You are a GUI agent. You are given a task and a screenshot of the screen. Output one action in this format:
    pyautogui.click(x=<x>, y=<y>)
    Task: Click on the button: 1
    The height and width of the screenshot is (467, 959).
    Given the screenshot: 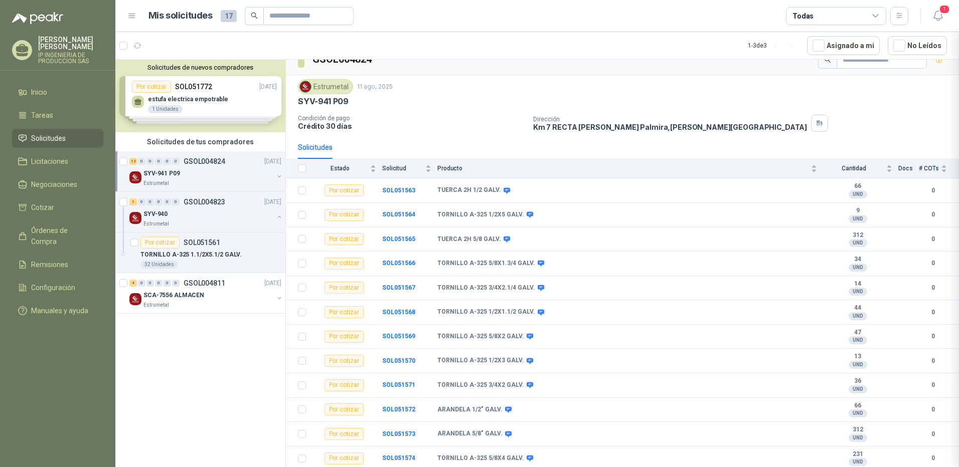 What is the action you would take?
    pyautogui.click(x=938, y=16)
    